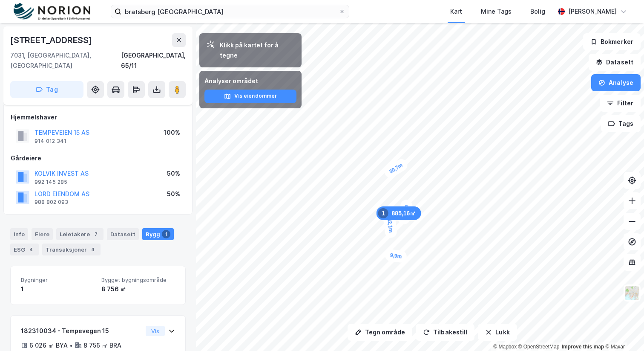  What do you see at coordinates (251, 96) in the screenshot?
I see `button: Vis eiendommer` at bounding box center [251, 96].